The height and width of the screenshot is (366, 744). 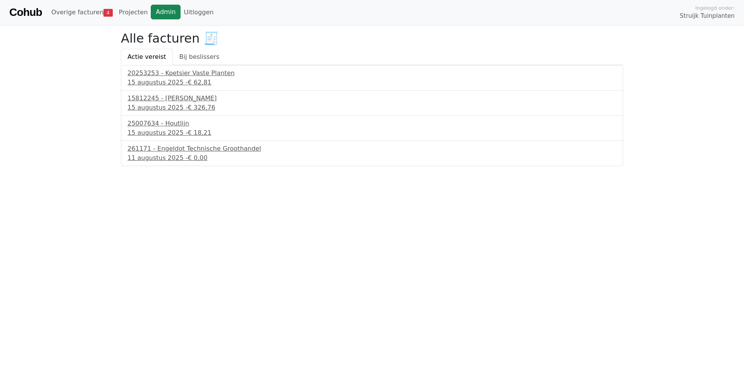 I want to click on div: 20253253 - Koetsier Vaste Planten, so click(x=372, y=73).